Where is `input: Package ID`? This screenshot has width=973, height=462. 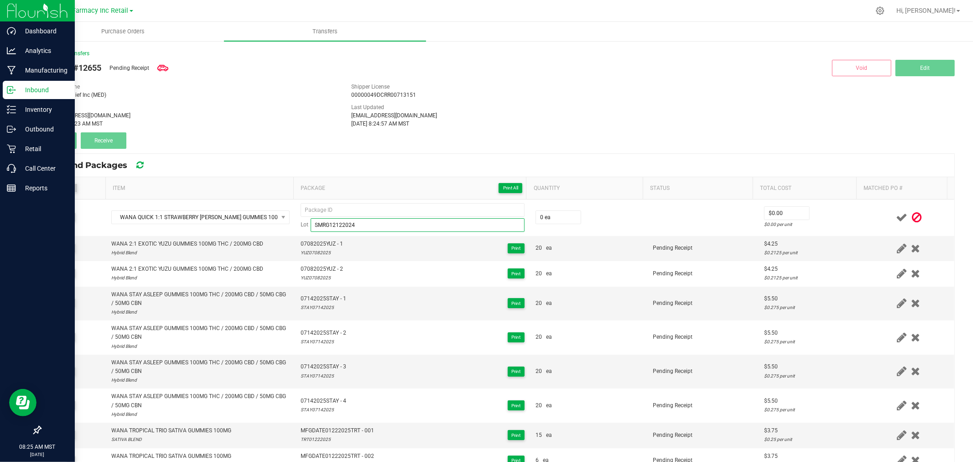 input: Package ID is located at coordinates (412, 210).